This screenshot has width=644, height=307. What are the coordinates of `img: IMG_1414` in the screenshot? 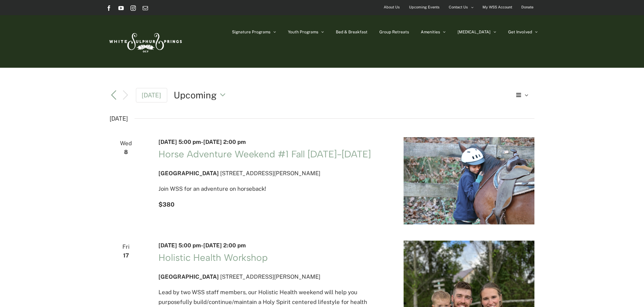 It's located at (469, 181).